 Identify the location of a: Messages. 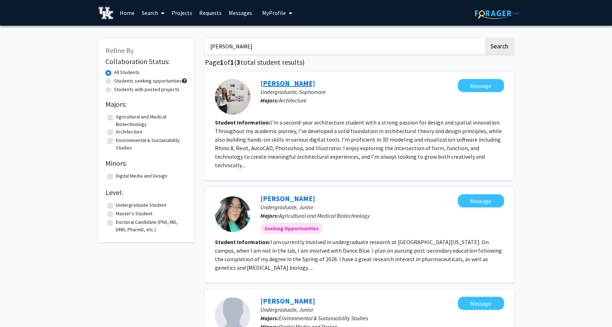
(241, 13).